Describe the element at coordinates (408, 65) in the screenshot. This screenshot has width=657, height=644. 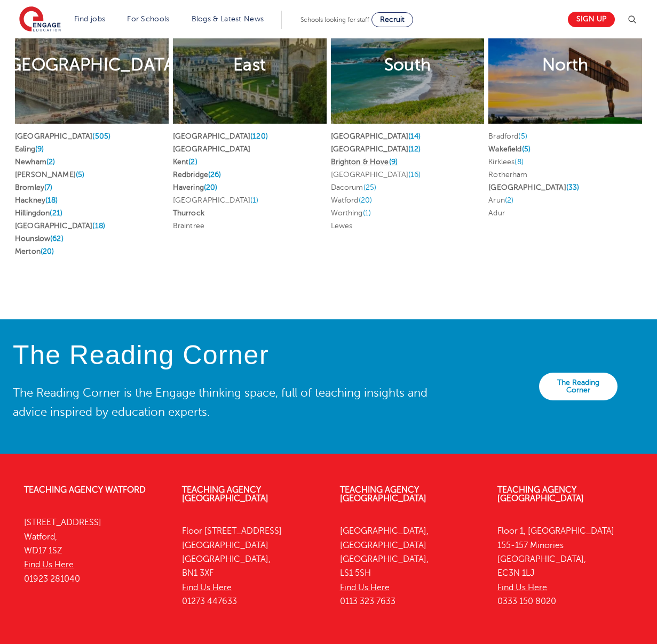
I see `h2: South` at that location.